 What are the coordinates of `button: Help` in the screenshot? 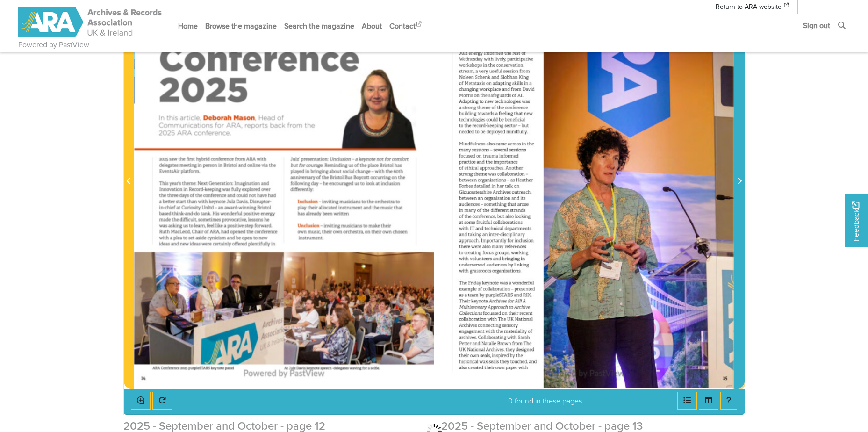 It's located at (729, 401).